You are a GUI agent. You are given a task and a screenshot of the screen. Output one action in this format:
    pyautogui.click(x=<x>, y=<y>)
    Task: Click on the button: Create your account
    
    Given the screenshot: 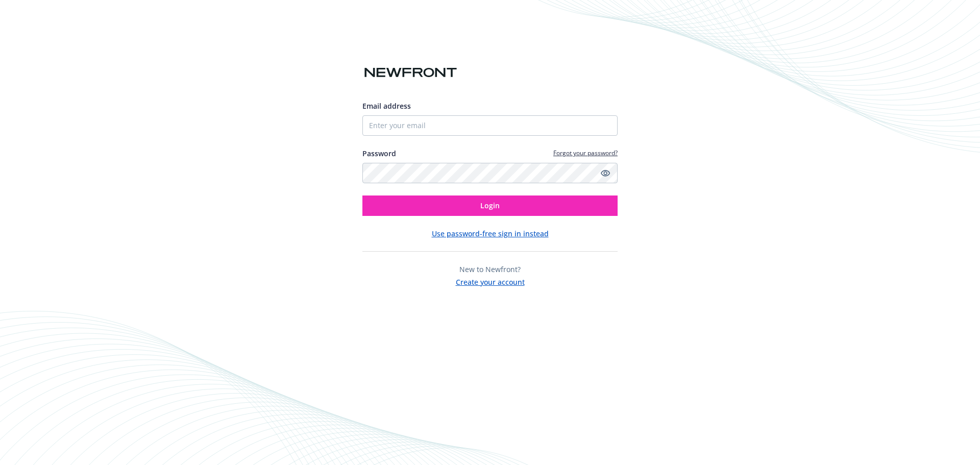 What is the action you would take?
    pyautogui.click(x=490, y=281)
    